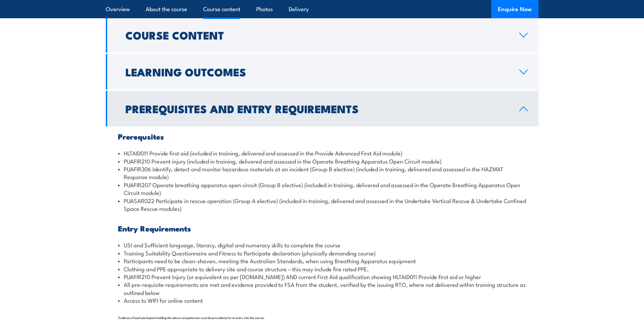  What do you see at coordinates (322, 109) in the screenshot?
I see `a: Prerequisites and Entry Requirements` at bounding box center [322, 109].